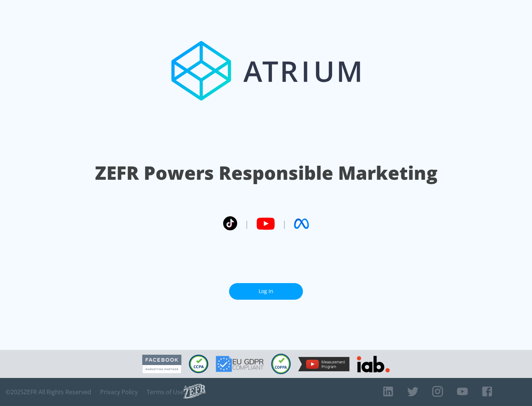 The height and width of the screenshot is (406, 532). I want to click on img: Facebook Marketing Partner, so click(162, 364).